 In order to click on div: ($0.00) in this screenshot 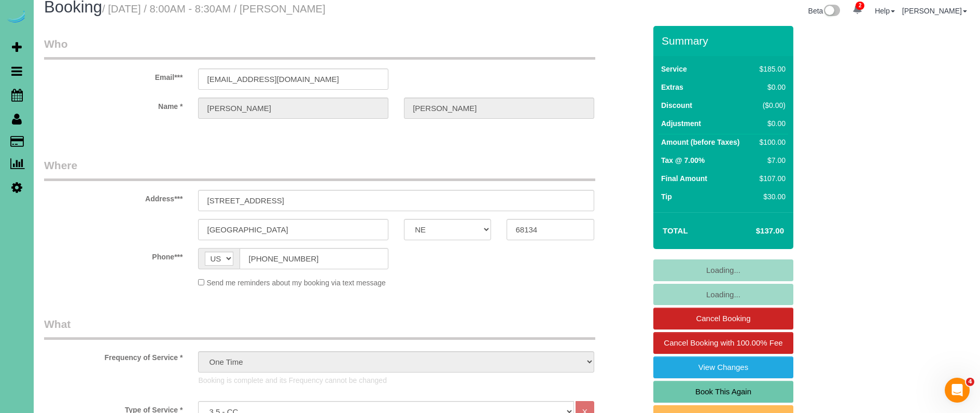, I will do `click(770, 105)`.